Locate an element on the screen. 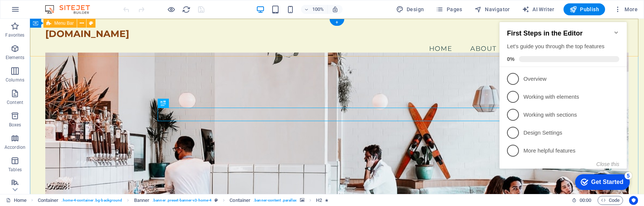  i: This element contains a background is located at coordinates (302, 200).